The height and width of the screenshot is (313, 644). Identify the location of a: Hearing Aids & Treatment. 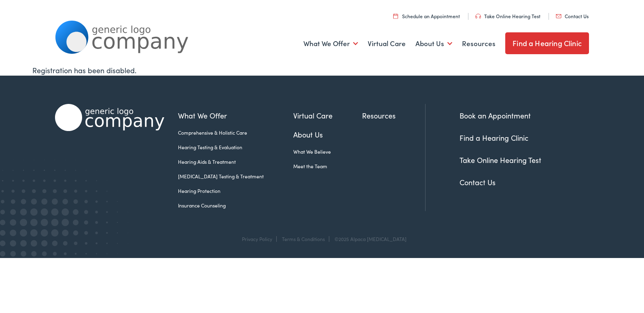
(236, 162).